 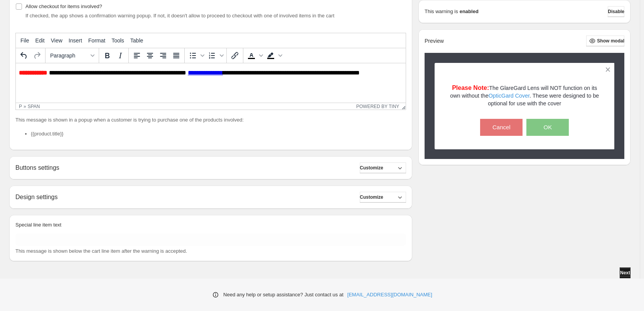 I want to click on span: Next, so click(x=625, y=273).